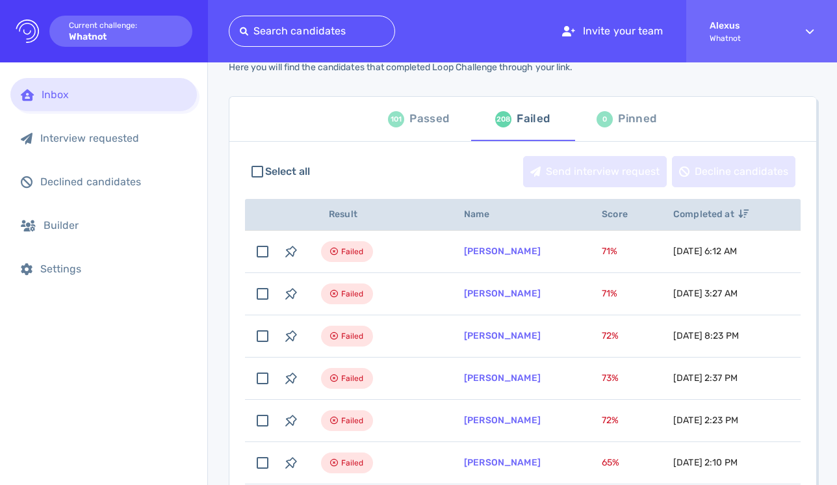 The image size is (837, 485). I want to click on th: Result, so click(377, 214).